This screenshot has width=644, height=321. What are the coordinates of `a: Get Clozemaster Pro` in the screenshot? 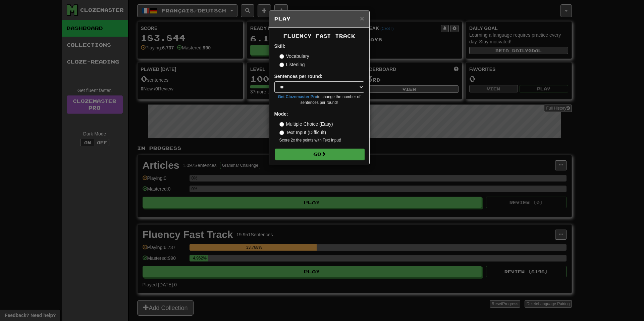 It's located at (297, 97).